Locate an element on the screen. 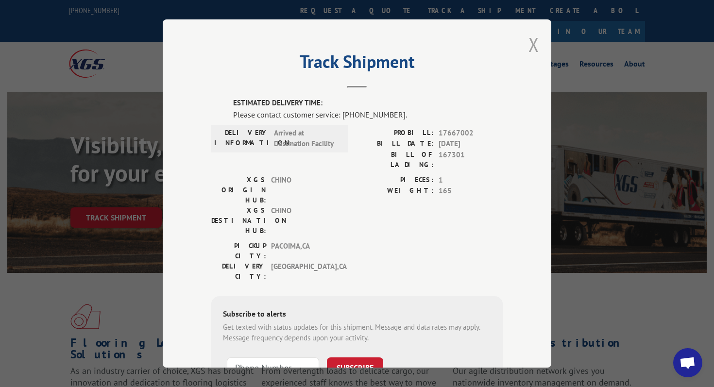 Image resolution: width=714 pixels, height=387 pixels. label: BILL OF LADING: is located at coordinates (395, 159).